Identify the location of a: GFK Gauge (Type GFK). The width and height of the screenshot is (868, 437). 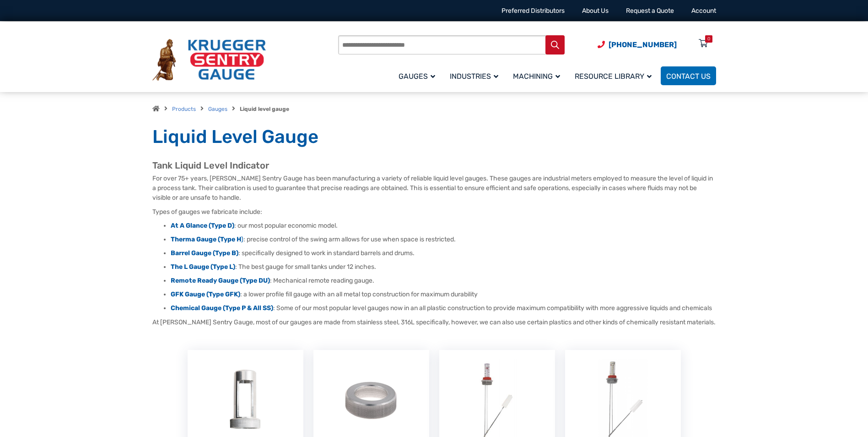
(206, 294).